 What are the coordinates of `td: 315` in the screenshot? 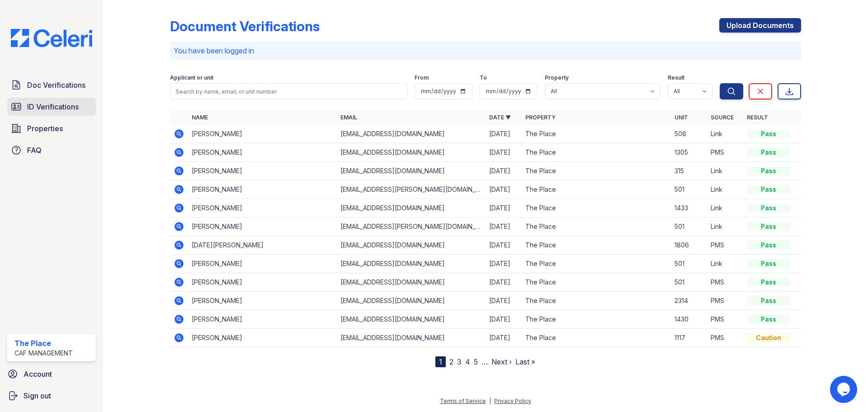 It's located at (689, 171).